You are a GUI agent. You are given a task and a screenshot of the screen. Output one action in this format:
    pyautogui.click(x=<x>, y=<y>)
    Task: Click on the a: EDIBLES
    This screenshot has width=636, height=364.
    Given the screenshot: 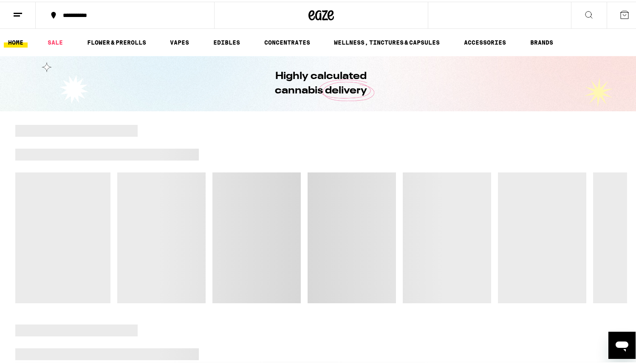 What is the action you would take?
    pyautogui.click(x=226, y=41)
    